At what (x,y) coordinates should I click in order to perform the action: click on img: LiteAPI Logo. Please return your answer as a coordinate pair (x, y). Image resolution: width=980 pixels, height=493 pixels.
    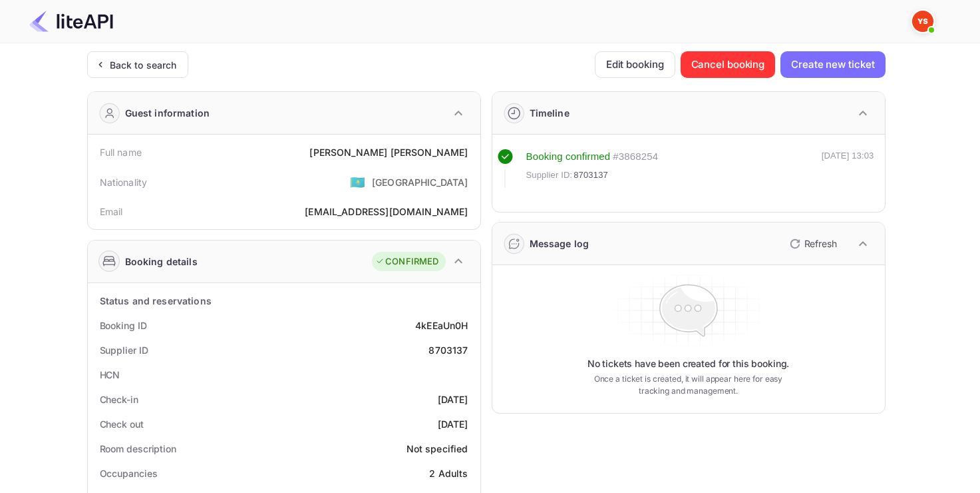
    Looking at the image, I should click on (71, 22).